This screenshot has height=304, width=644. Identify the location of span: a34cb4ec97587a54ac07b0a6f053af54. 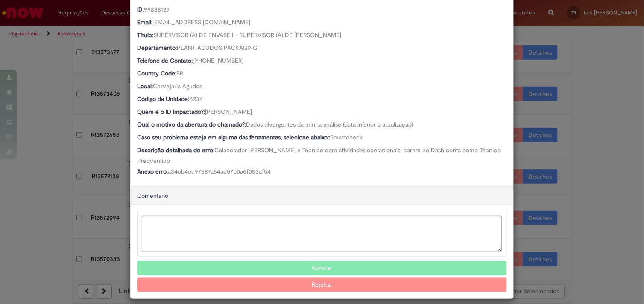
(219, 172).